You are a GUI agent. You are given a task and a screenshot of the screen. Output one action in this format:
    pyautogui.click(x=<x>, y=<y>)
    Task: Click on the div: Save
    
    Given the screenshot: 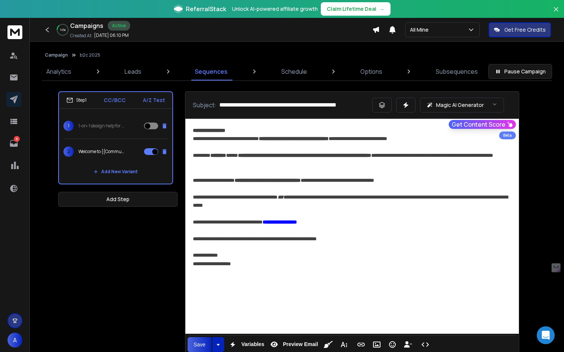 What is the action you would take?
    pyautogui.click(x=200, y=345)
    